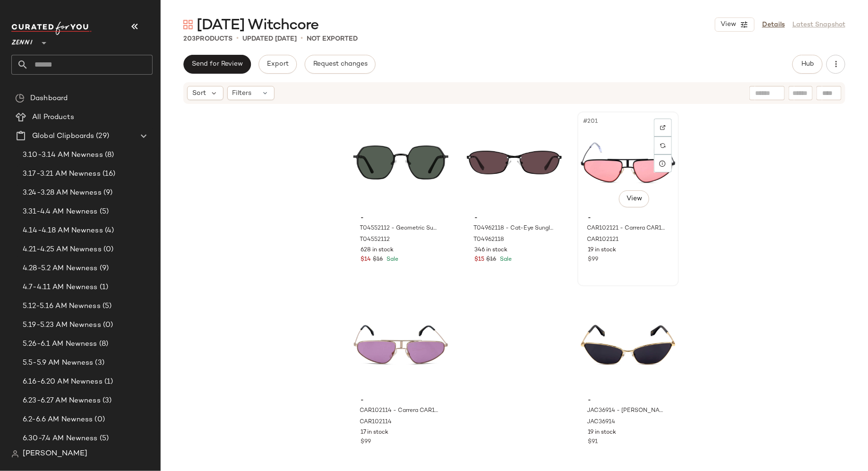 Image resolution: width=868 pixels, height=471 pixels. I want to click on span: Zenni, so click(22, 40).